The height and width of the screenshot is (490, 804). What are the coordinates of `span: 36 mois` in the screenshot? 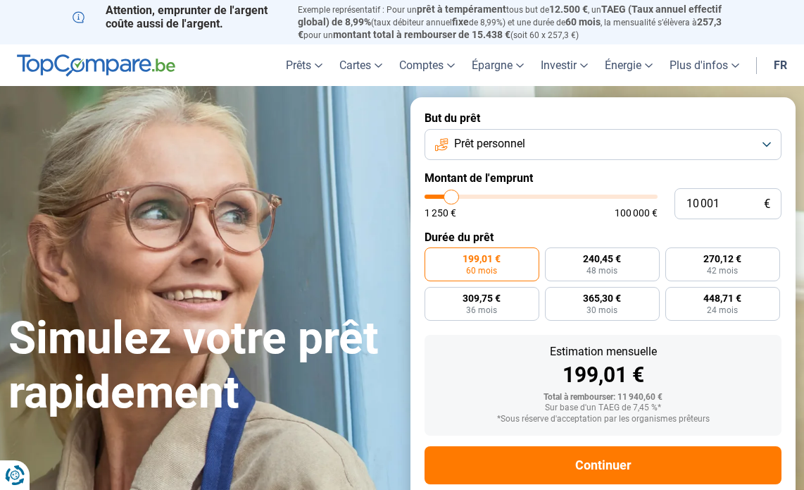 It's located at (482, 310).